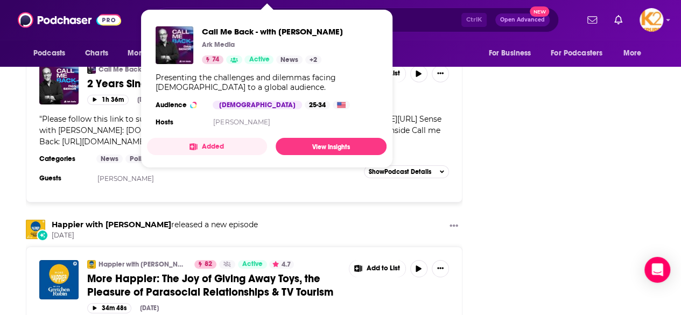  Describe the element at coordinates (213, 60) in the screenshot. I see `a: 74` at that location.